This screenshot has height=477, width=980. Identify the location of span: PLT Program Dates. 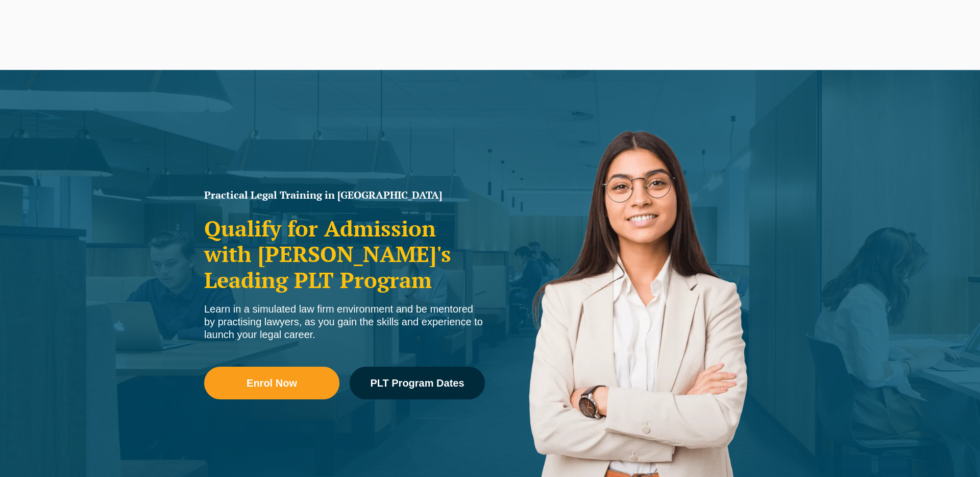
(417, 383).